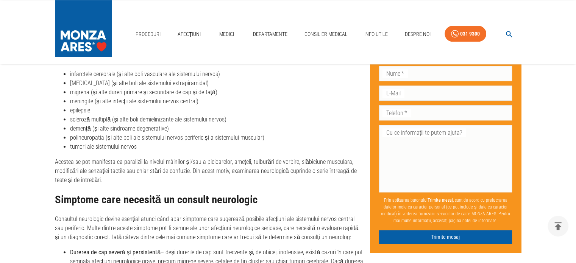 The height and width of the screenshot is (263, 576). Describe the element at coordinates (217, 147) in the screenshot. I see `li: tumori ale sistemului nervos` at that location.